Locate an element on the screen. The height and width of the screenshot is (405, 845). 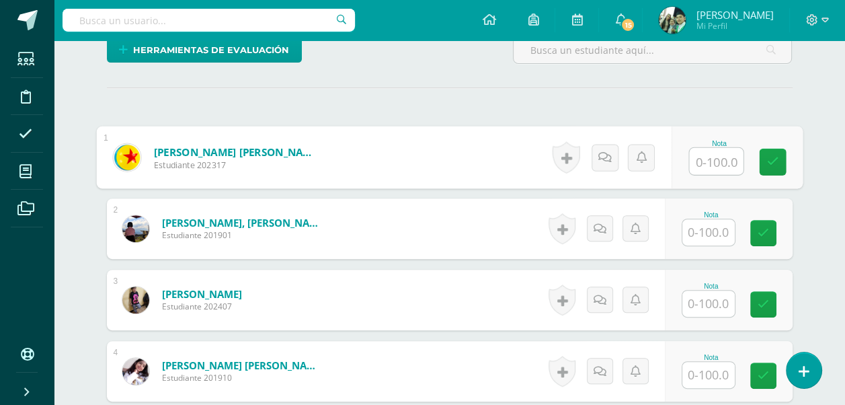
img: d0f72e53ac7f59155aa9854f0d9dadb6.png is located at coordinates (126, 157).